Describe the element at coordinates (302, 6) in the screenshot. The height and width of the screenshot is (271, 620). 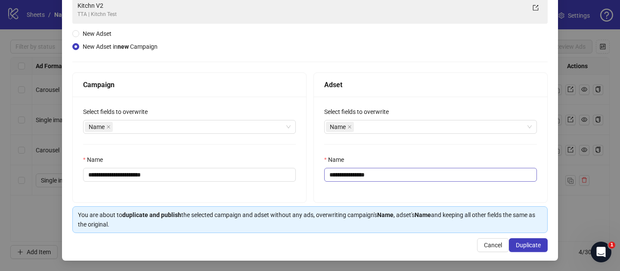
I see `div: Kitchn V2` at that location.